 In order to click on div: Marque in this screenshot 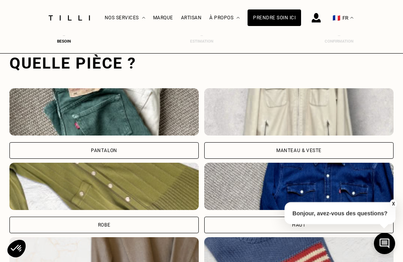, I will do `click(163, 18)`.